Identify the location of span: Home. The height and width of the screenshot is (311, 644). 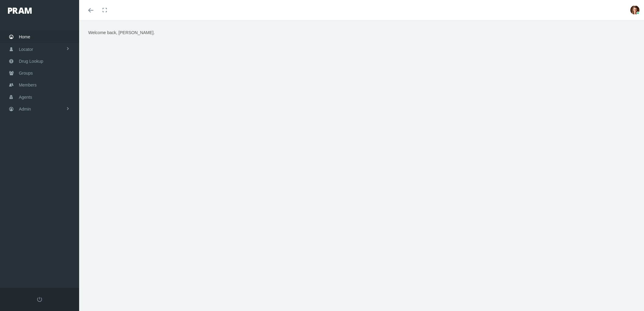
(24, 37).